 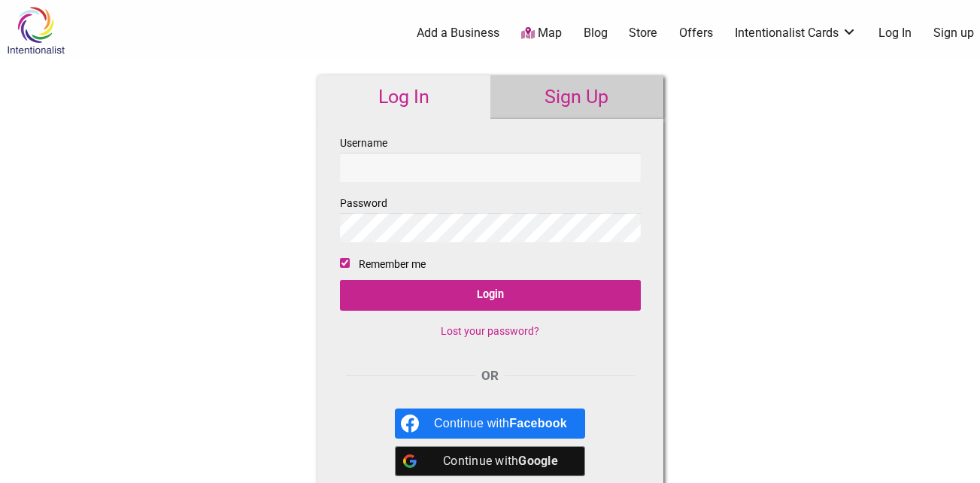 What do you see at coordinates (490, 332) in the screenshot?
I see `a: Lost your password?` at bounding box center [490, 332].